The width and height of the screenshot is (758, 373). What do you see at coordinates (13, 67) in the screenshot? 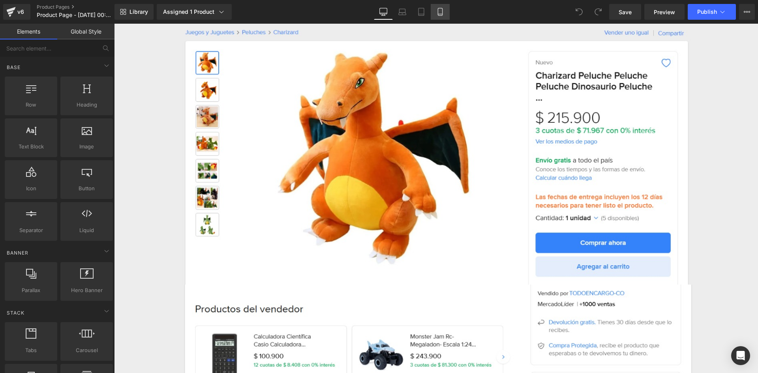
I see `span: Base` at bounding box center [13, 67].